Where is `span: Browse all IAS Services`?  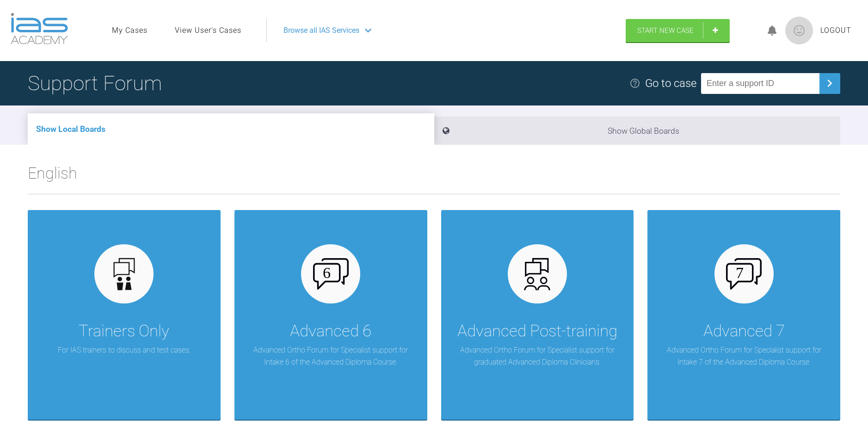 span: Browse all IAS Services is located at coordinates (321, 30).